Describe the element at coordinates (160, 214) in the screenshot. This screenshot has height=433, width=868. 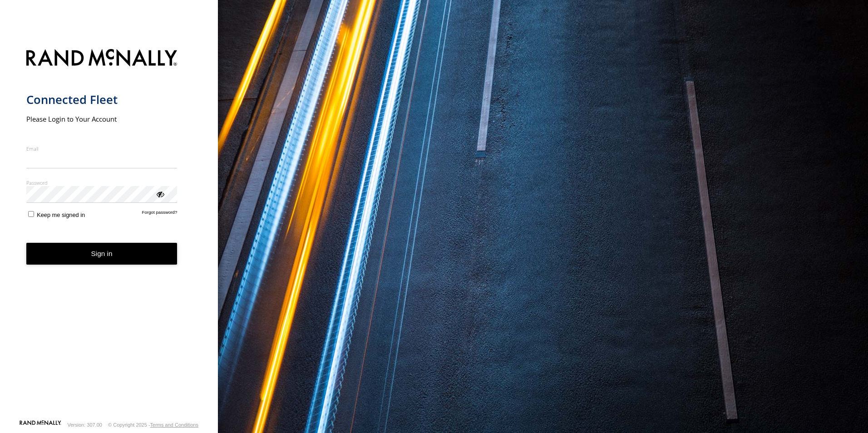
I see `a: Forgot password?` at that location.